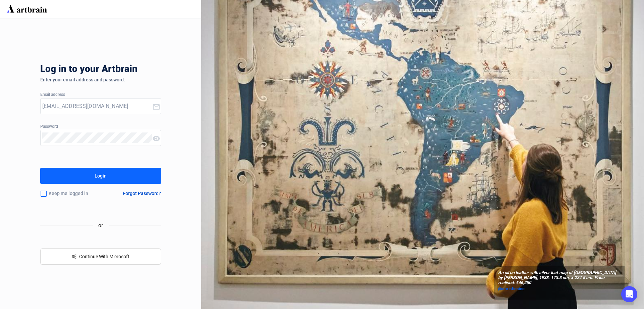 This screenshot has height=309, width=644. I want to click on div: Log in to your Artbrain, so click(141, 70).